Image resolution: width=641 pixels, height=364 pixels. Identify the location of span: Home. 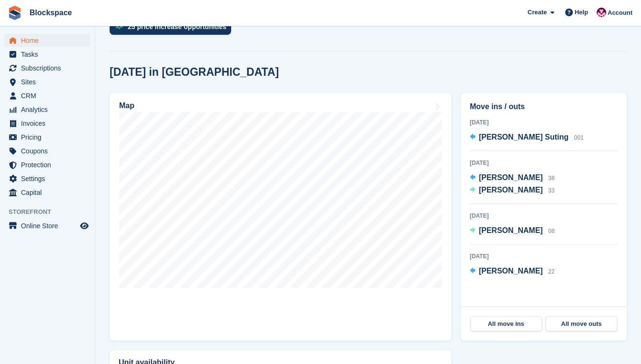
(49, 40).